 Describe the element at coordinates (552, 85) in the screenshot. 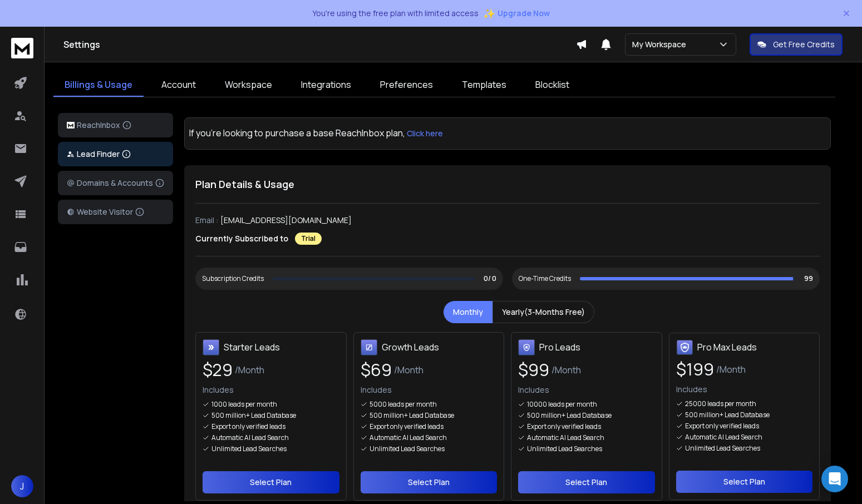

I see `a: Blocklist` at that location.